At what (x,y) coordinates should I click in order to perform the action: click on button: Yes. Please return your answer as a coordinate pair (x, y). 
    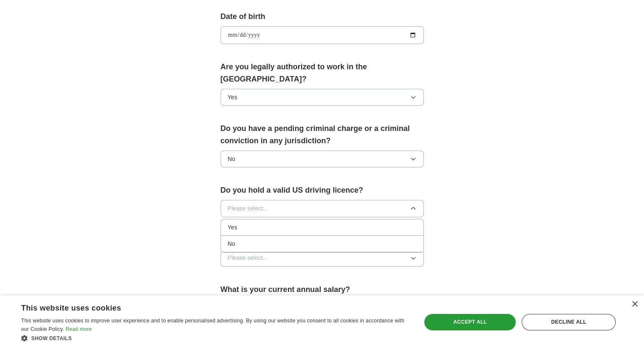
    Looking at the image, I should click on (322, 97).